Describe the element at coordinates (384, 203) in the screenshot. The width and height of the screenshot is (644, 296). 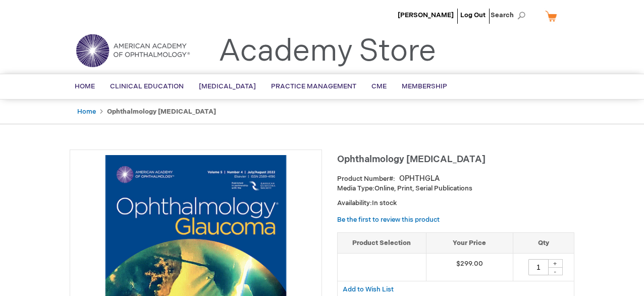
I see `span: In stock` at that location.